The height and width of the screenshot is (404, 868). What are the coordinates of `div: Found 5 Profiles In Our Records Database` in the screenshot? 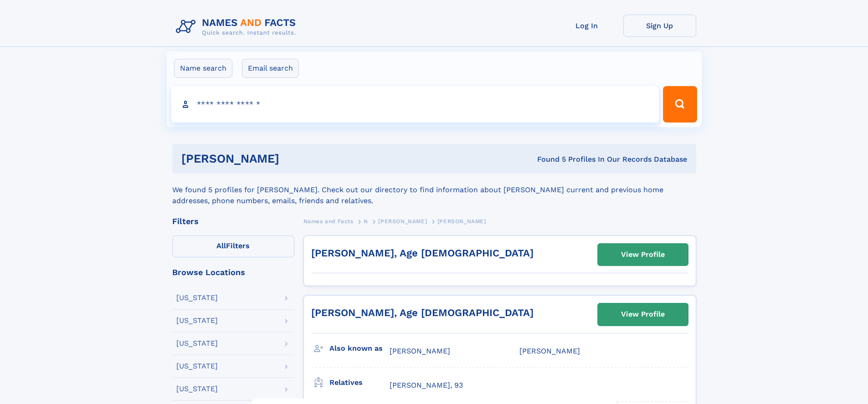 It's located at (547, 159).